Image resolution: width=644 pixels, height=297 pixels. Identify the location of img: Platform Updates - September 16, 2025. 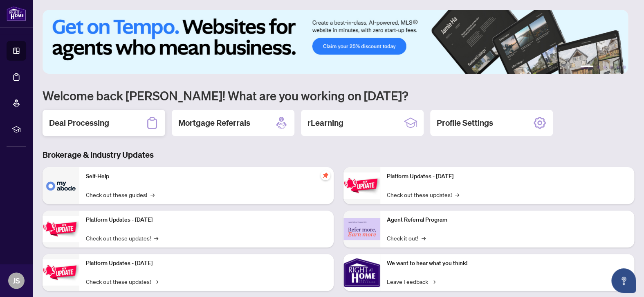
(61, 228).